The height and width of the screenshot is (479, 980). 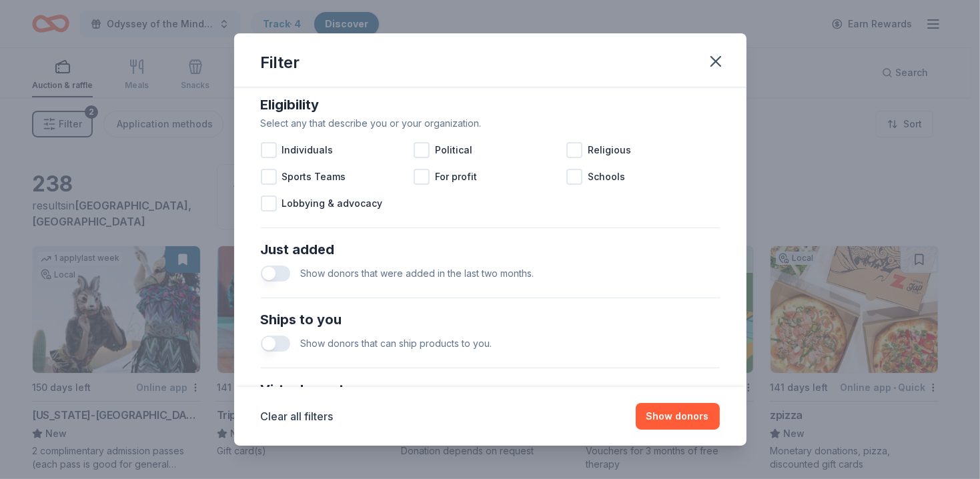 I want to click on span: Sports Teams, so click(x=315, y=177).